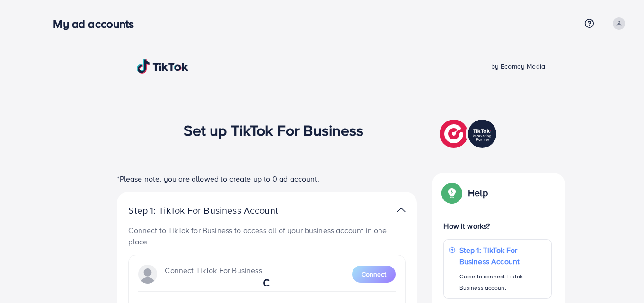 This screenshot has width=644, height=303. What do you see at coordinates (478, 193) in the screenshot?
I see `p: Help` at bounding box center [478, 193].